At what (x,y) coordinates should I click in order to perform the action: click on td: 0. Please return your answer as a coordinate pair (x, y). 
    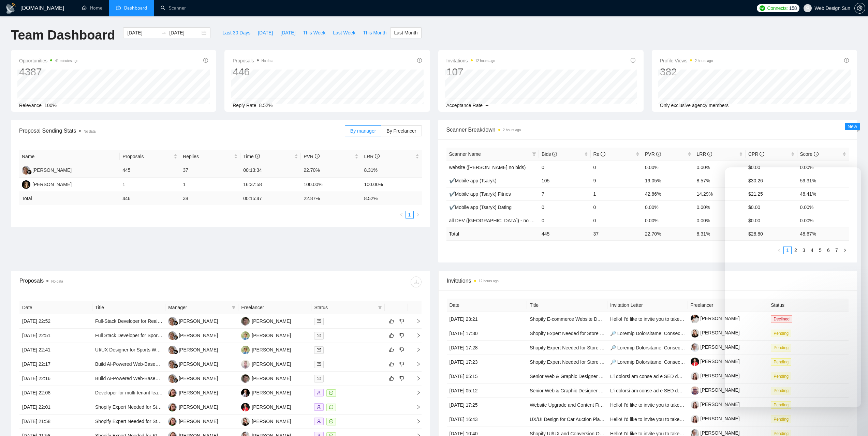
    Looking at the image, I should click on (565, 167).